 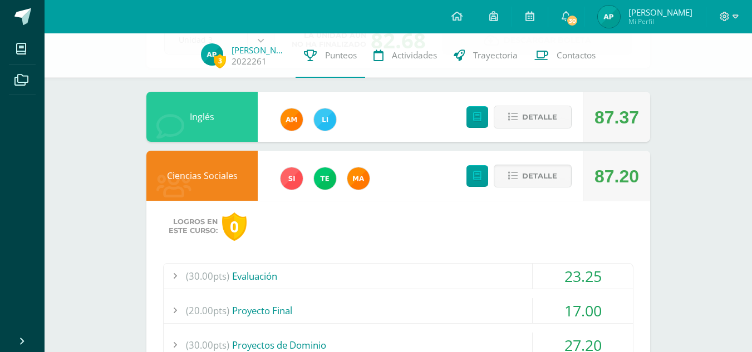 What do you see at coordinates (202, 117) in the screenshot?
I see `div: Inglés` at bounding box center [202, 117].